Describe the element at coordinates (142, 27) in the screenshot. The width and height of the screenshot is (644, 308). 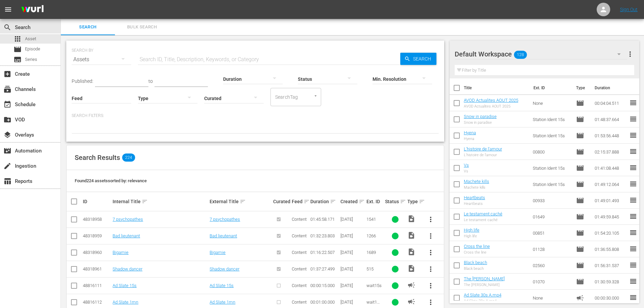
I see `span: Bulk Search` at that location.